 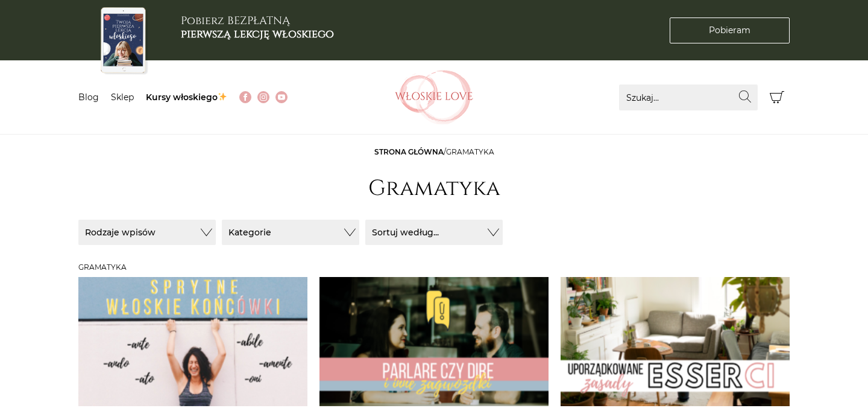 I want to click on img: Włoskielove, so click(x=434, y=97).